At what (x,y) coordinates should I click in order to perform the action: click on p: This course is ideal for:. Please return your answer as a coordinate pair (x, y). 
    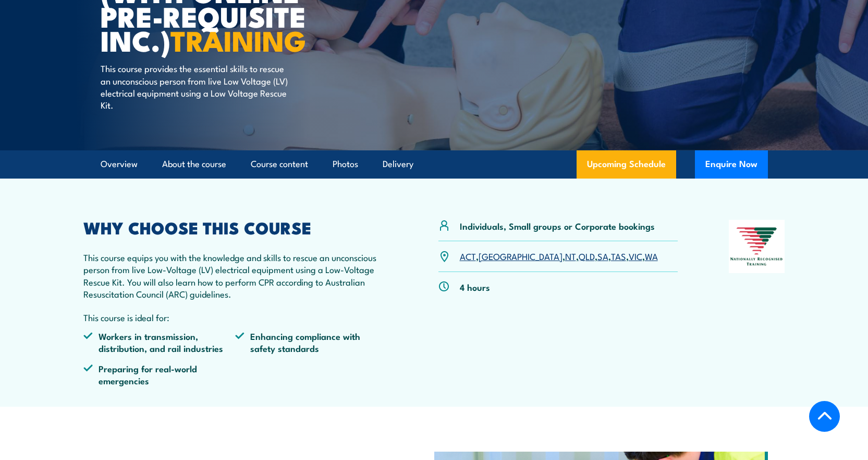
    Looking at the image, I should click on (235, 317).